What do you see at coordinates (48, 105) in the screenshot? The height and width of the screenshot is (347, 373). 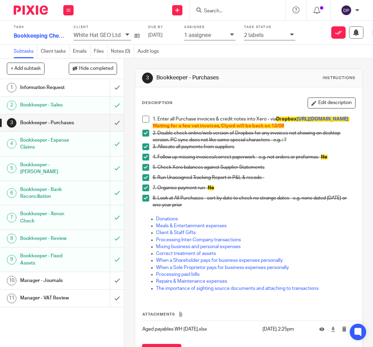 I see `h1: Bookkeeper - Sales` at bounding box center [48, 105].